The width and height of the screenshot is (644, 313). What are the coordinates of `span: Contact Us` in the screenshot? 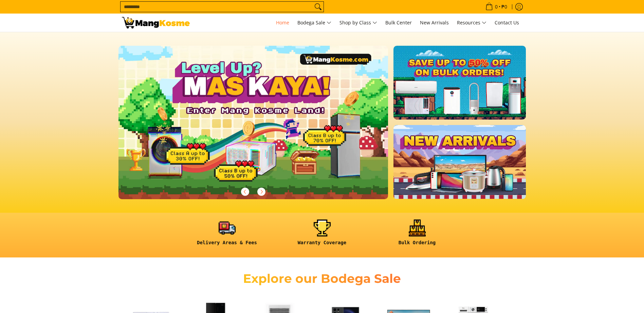 It's located at (507, 22).